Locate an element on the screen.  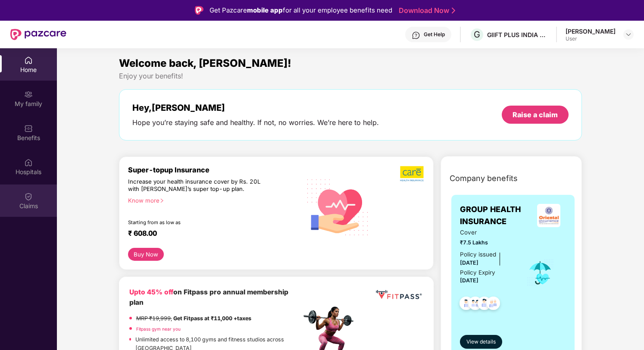
span: right is located at coordinates (161, 200).